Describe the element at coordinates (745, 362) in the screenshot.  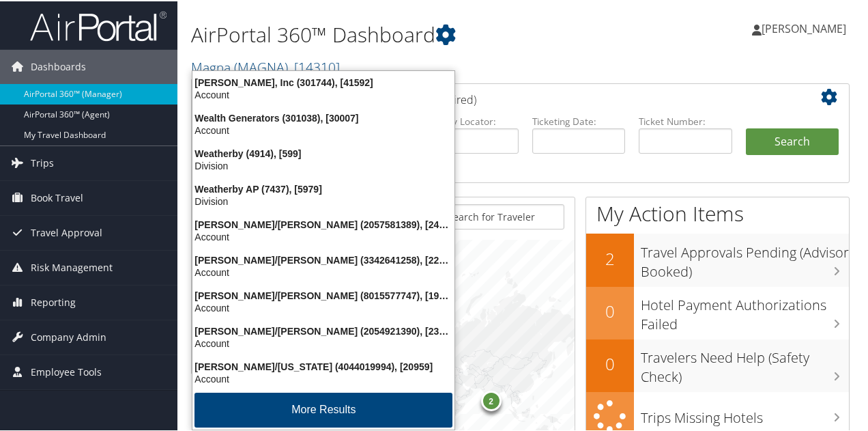
I see `h3: Travelers Need Help (Safety Check)` at that location.